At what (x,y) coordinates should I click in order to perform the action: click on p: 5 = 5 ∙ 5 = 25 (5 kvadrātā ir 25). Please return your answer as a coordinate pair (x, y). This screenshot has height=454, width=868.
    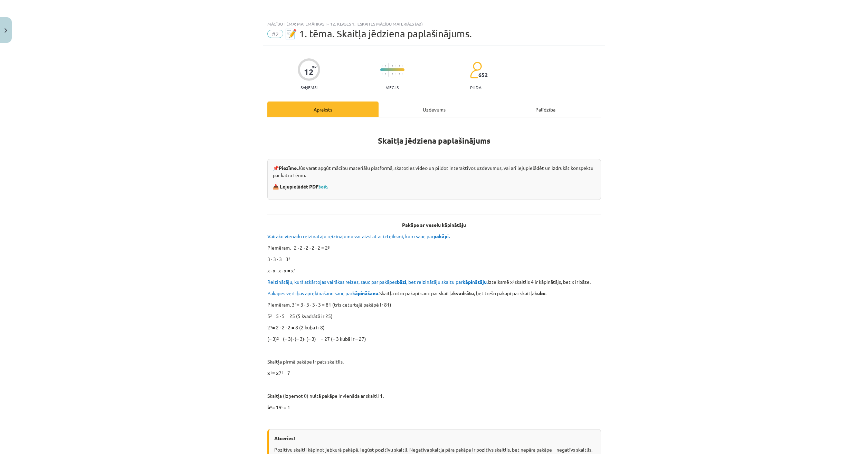
    Looking at the image, I should click on (434, 316).